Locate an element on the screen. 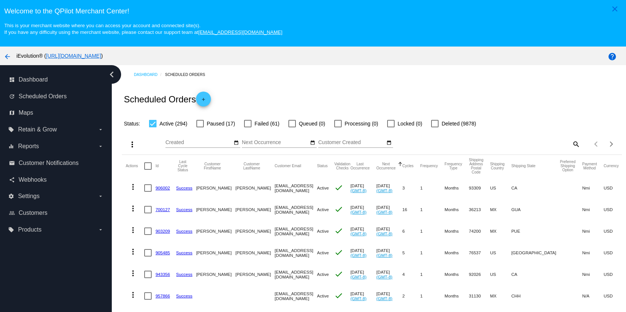 This screenshot has width=626, height=312. span: Customer Notifications is located at coordinates (48, 163).